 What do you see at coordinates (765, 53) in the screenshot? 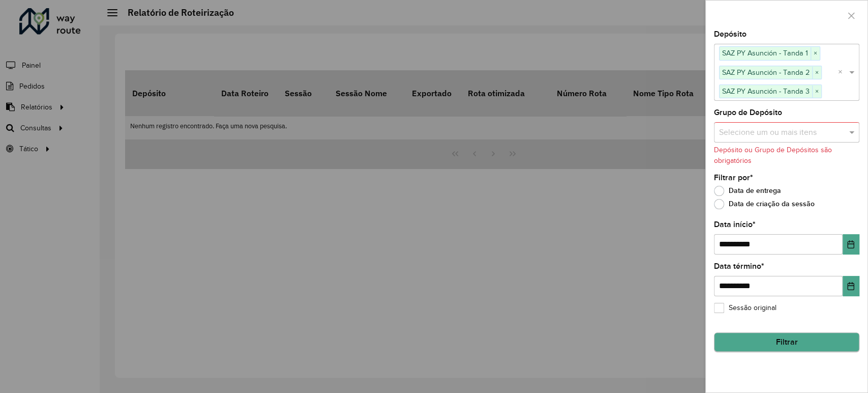
I see `span: SAZ PY Asunción - Tanda 1` at bounding box center [765, 53].